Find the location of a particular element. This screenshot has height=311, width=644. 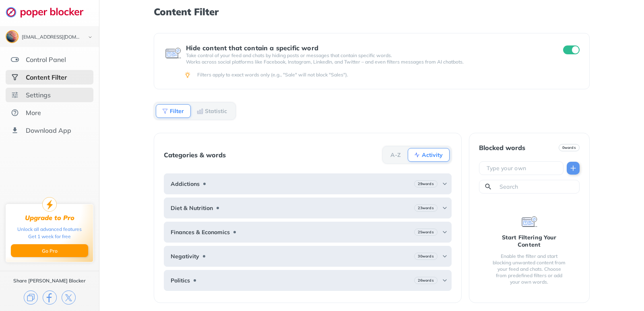

img: download-app.svg is located at coordinates (15, 131).